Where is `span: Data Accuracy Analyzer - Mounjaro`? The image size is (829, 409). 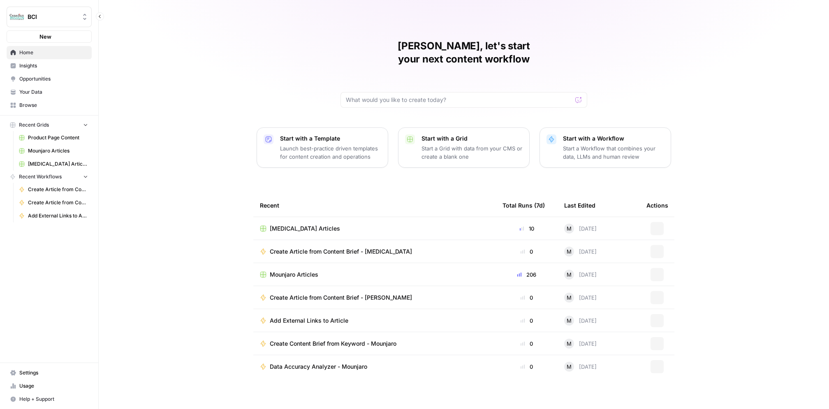 span: Data Accuracy Analyzer - Mounjaro is located at coordinates (318, 367).